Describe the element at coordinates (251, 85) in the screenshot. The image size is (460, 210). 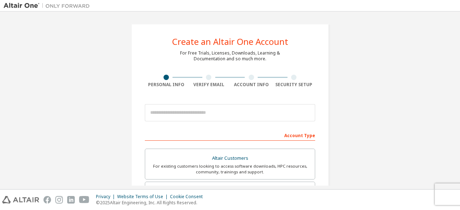
I see `div: Account Info` at that location.